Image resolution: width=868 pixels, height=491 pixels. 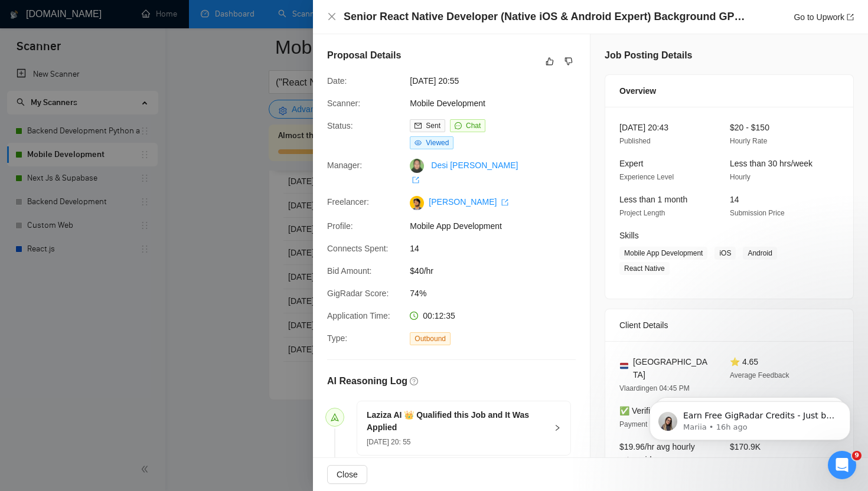 What do you see at coordinates (340, 226) in the screenshot?
I see `span: Profile:` at bounding box center [340, 226].